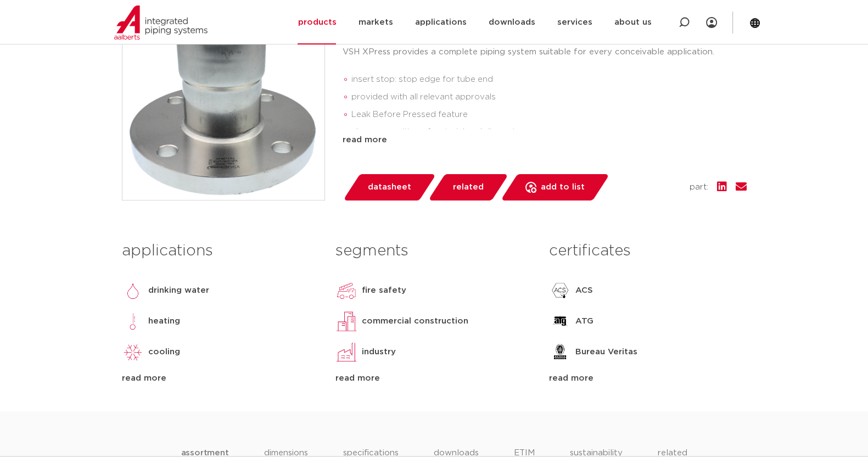 The width and height of the screenshot is (868, 457). I want to click on font: segments, so click(372, 251).